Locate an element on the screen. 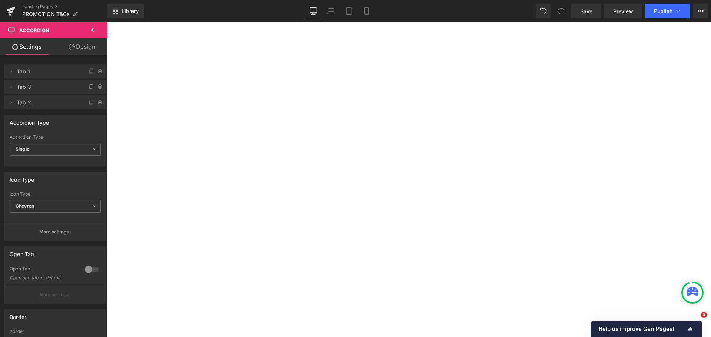  a: Tablet is located at coordinates (349, 11).